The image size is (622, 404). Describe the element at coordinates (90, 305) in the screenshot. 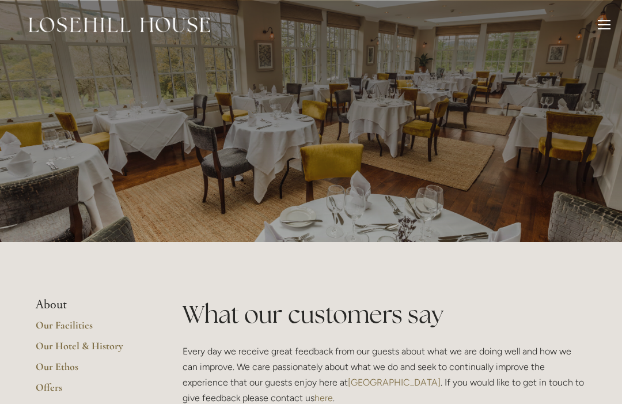

I see `li: About` at that location.